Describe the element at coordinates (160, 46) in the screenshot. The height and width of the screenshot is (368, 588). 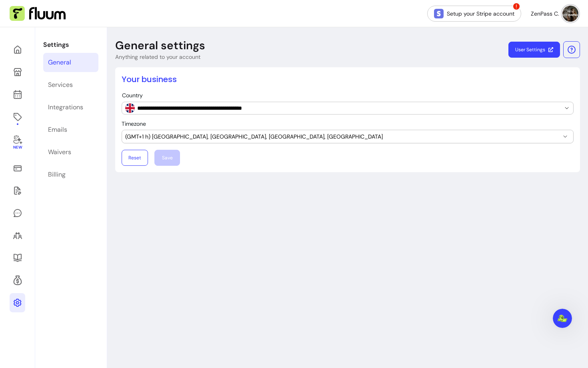
I see `p: General settings` at that location.